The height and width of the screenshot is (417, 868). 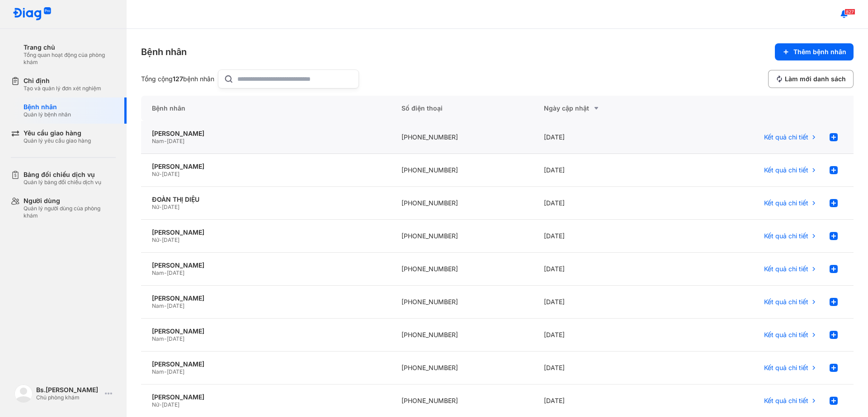 I want to click on div: Quản lý bảng đối chiếu dịch vụ, so click(x=62, y=183).